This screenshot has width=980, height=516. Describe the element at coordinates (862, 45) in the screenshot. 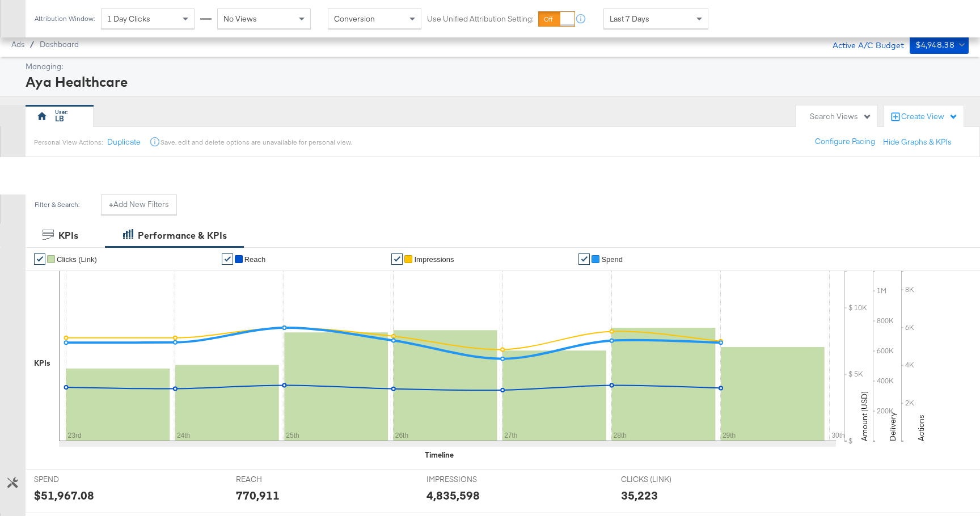

I see `div: Active A/C Budget` at that location.